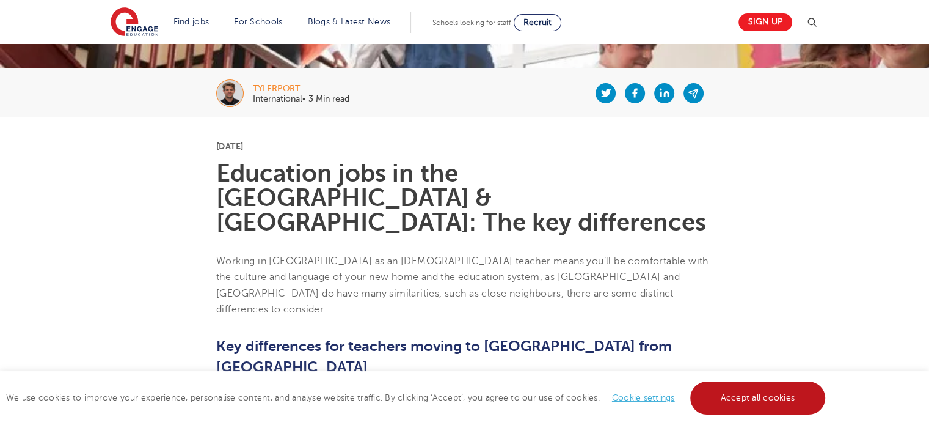 This screenshot has width=929, height=425. What do you see at coordinates (758, 398) in the screenshot?
I see `a: Accept all cookies` at bounding box center [758, 398].